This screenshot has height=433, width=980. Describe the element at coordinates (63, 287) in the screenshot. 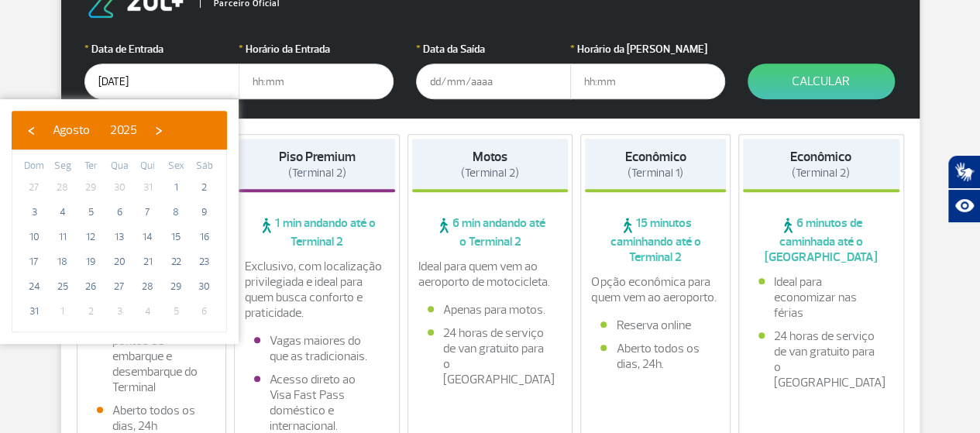

I see `span: 25` at that location.